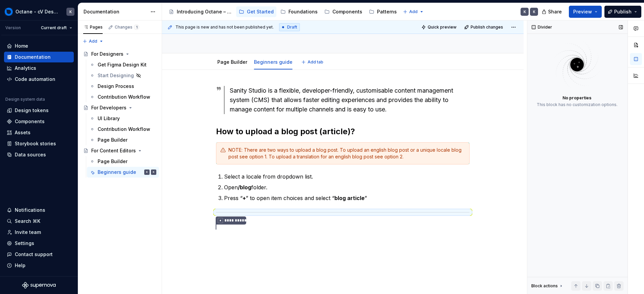 This screenshot has height=294, width=644. Describe the element at coordinates (347, 12) in the screenshot. I see `div: Components` at that location.